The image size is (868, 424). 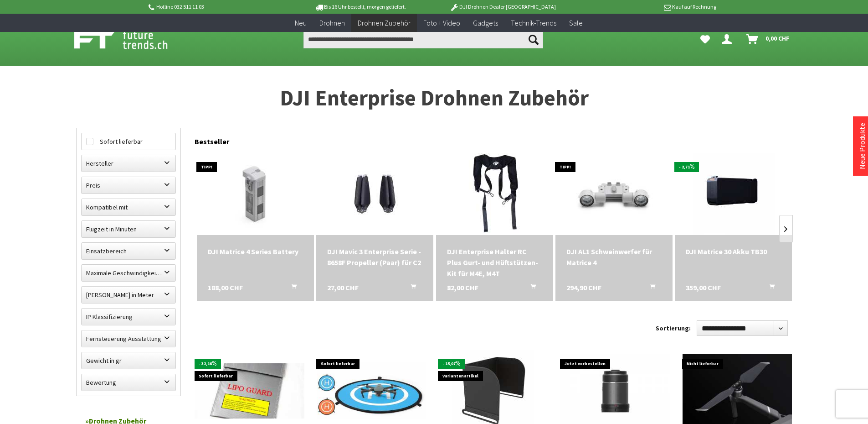 What do you see at coordinates (301, 23) in the screenshot?
I see `a: Neu` at bounding box center [301, 23].